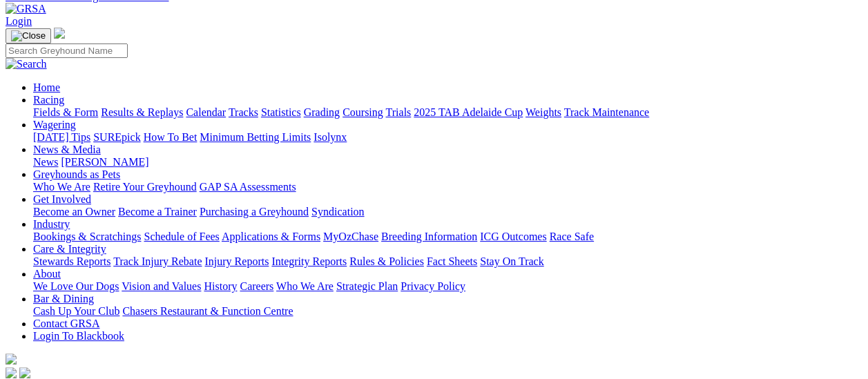 The image size is (868, 379). Describe the element at coordinates (76, 286) in the screenshot. I see `a: We Love Our Dogs` at that location.